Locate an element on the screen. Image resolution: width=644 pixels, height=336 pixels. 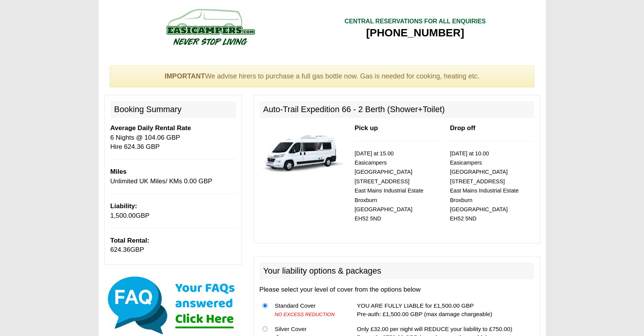
div: CENTRAL RESERVATIONS FOR ALL ENQUIRIES is located at coordinates (415, 21).